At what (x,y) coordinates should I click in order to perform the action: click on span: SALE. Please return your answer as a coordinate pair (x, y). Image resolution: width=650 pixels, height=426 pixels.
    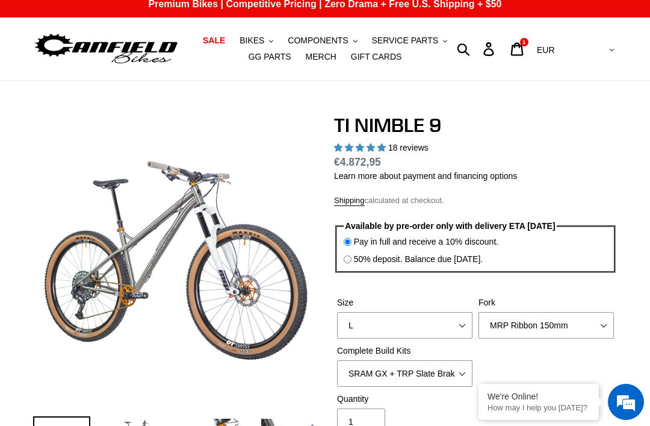
    Looking at the image, I should click on (214, 40).